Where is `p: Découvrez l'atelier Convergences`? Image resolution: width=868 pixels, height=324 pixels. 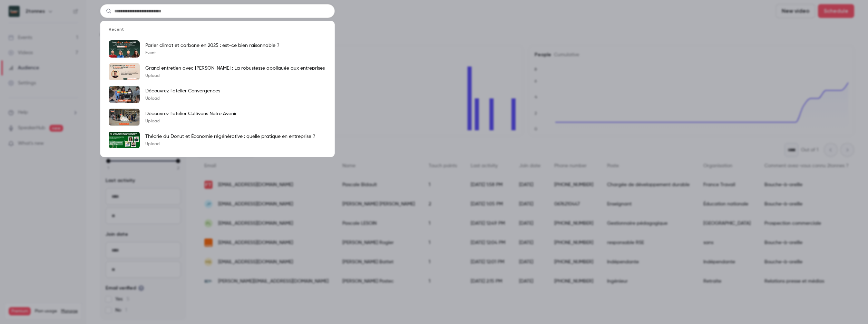
p: Découvrez l'atelier Convergences is located at coordinates (183, 91).